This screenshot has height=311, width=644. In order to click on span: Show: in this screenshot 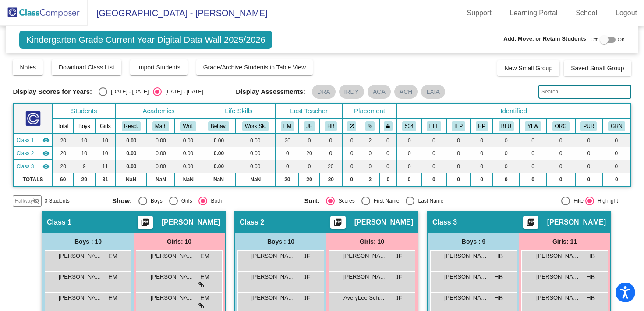, I will do `click(121, 201)`.